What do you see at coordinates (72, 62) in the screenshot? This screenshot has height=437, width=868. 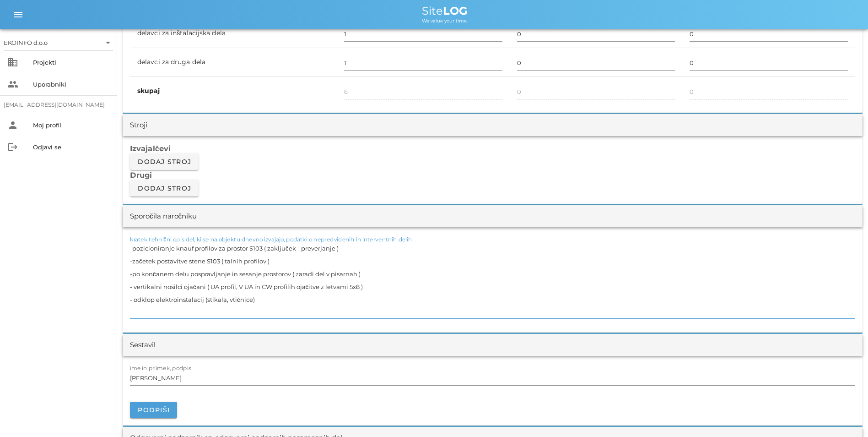 I see `div: Projekti` at bounding box center [72, 62].